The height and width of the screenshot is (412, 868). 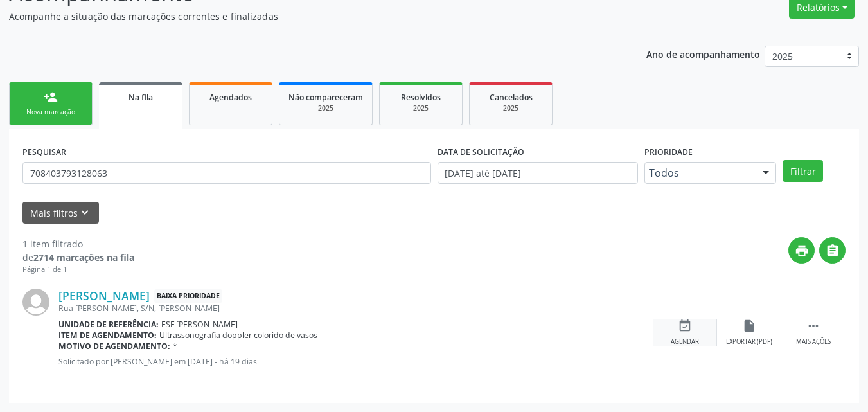 What do you see at coordinates (685, 326) in the screenshot?
I see `i: event_available` at bounding box center [685, 326].